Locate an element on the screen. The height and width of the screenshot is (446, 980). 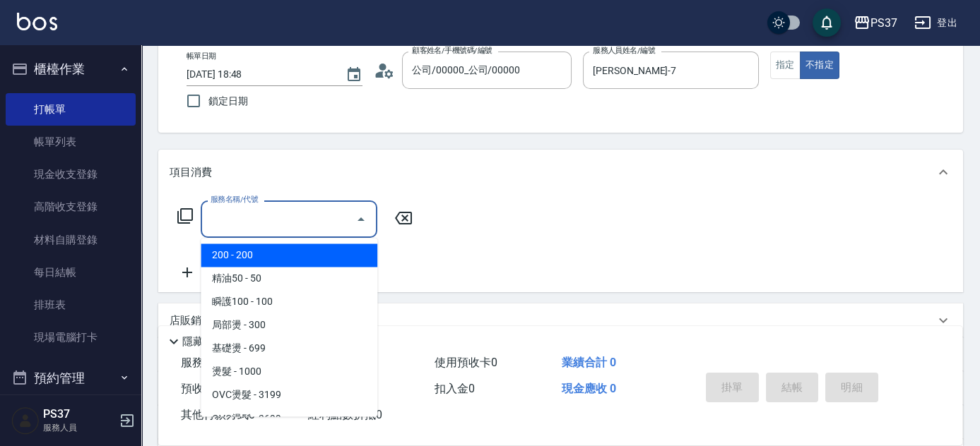
a: 帳單列表 is located at coordinates (71, 142).